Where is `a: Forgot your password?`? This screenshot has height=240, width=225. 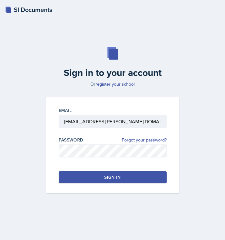 a: Forgot your password? is located at coordinates (144, 140).